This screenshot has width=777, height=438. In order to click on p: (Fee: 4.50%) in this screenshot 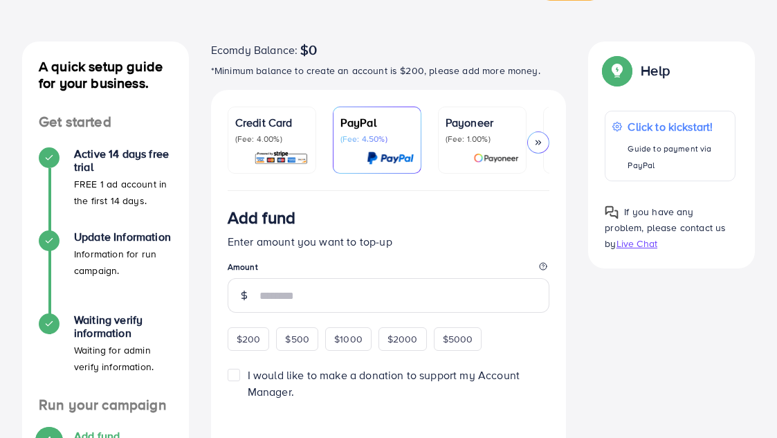, I will do `click(377, 139)`.